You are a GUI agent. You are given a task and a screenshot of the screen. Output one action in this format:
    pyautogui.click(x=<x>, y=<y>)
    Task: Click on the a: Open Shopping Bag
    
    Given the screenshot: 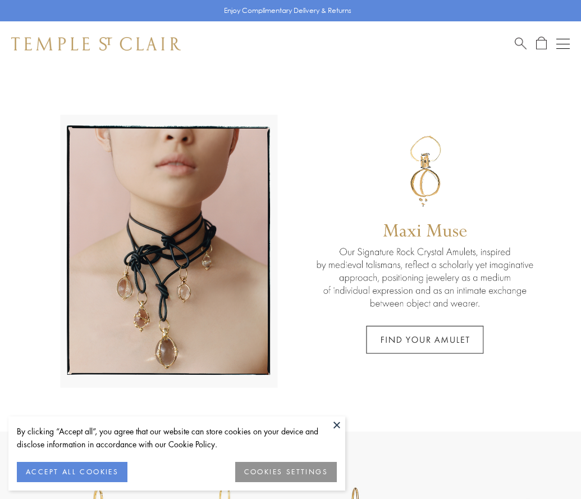 What is the action you would take?
    pyautogui.click(x=542, y=43)
    